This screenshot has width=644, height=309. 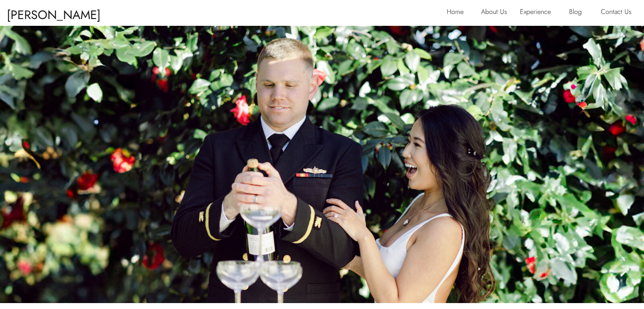 I want to click on p: Blog, so click(x=579, y=13).